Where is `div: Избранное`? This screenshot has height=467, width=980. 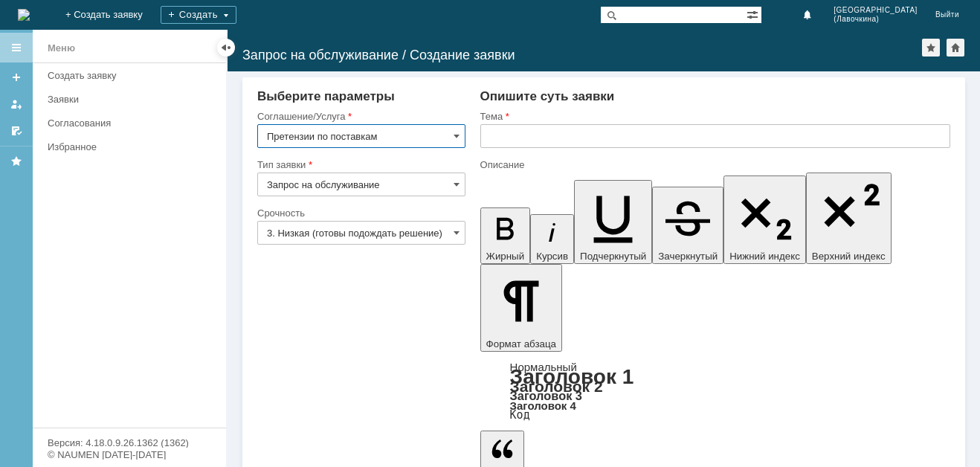 div: Избранное is located at coordinates (124, 147).